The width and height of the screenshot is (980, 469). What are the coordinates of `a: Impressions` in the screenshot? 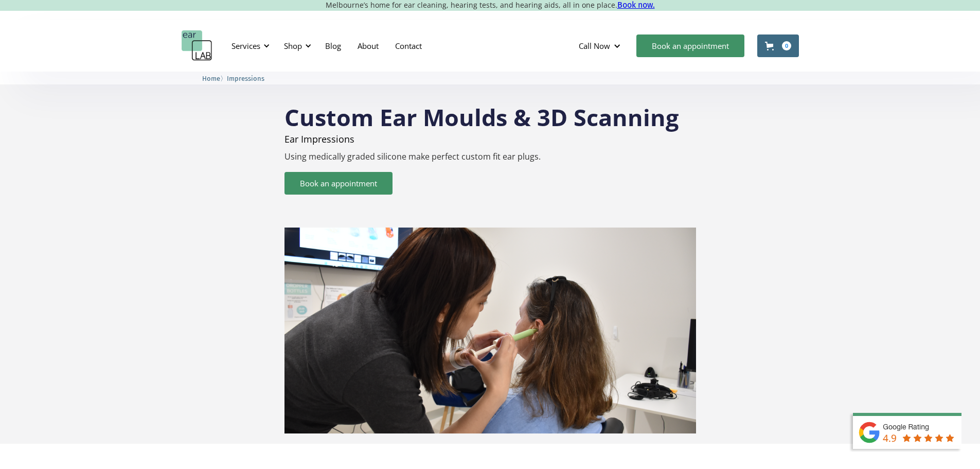 It's located at (245, 78).